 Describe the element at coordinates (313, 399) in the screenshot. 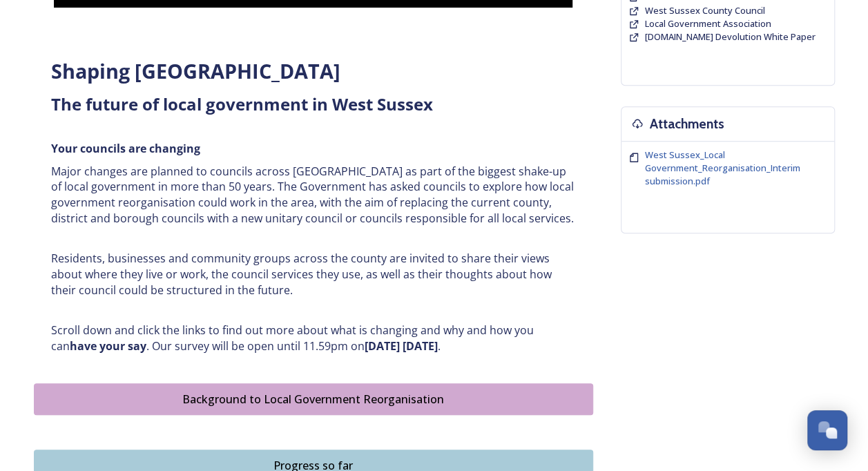

I see `button: Background to Local Government Reorganisation` at that location.